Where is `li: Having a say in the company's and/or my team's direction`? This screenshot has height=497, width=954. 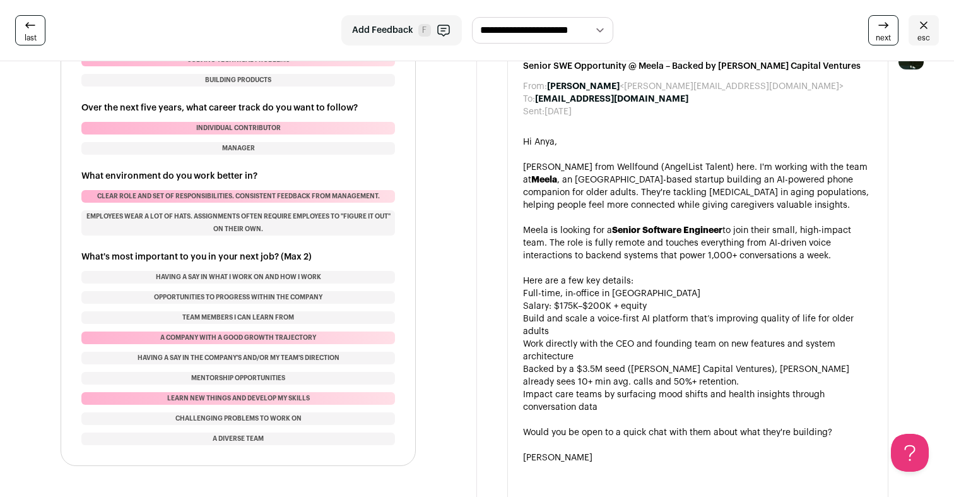 li: Having a say in the company's and/or my team's direction is located at coordinates (238, 358).